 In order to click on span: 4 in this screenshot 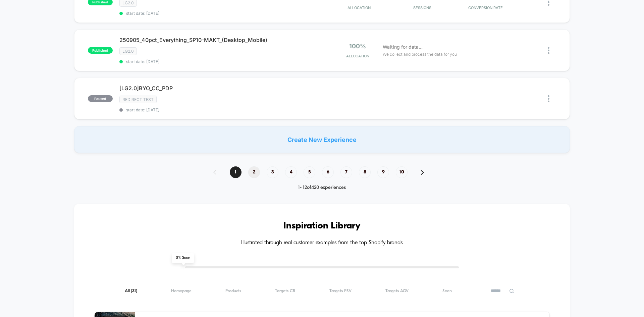, I will do `click(291, 172)`.